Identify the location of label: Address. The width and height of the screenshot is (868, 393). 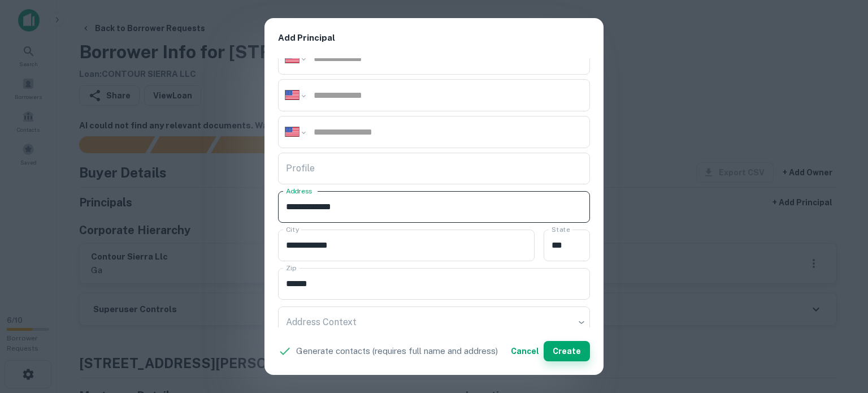
(299, 191).